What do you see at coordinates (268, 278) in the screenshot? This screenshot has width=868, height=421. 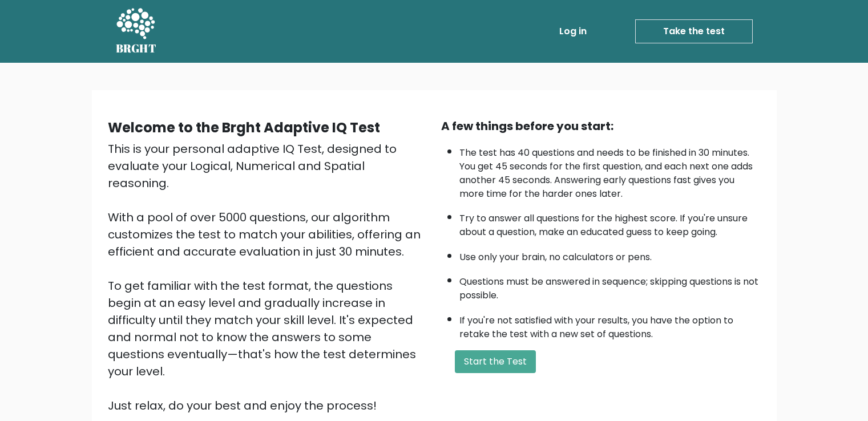 I see `div: This is your personal adaptive IQ Test, designed to evaluate your Logical, Numerical and Spatial ...` at bounding box center [268, 278].